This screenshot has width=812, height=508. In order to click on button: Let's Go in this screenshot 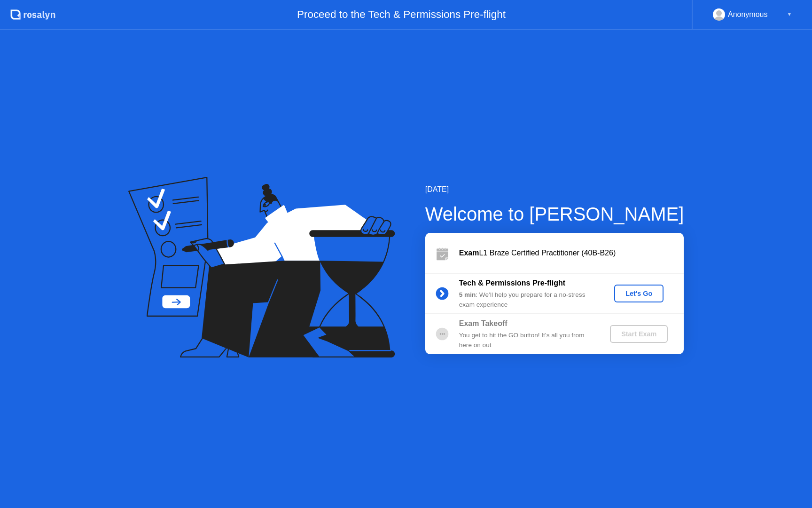, I will do `click(639, 293)`.